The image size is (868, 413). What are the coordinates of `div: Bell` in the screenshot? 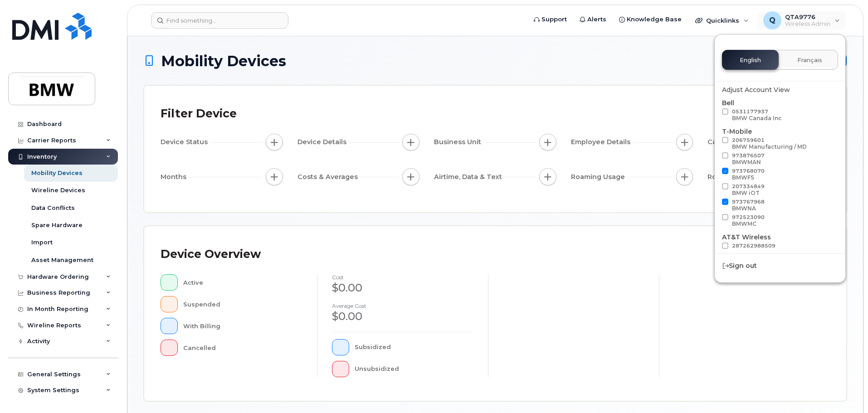 It's located at (780, 111).